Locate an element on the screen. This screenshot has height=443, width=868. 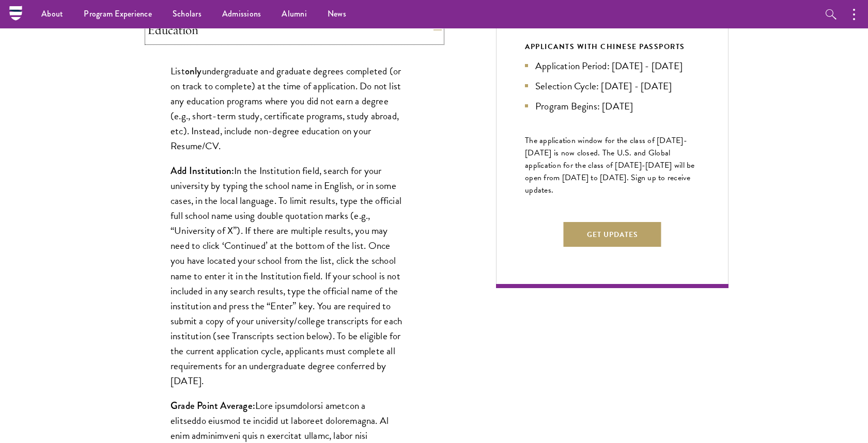
strong: only is located at coordinates (193, 71).